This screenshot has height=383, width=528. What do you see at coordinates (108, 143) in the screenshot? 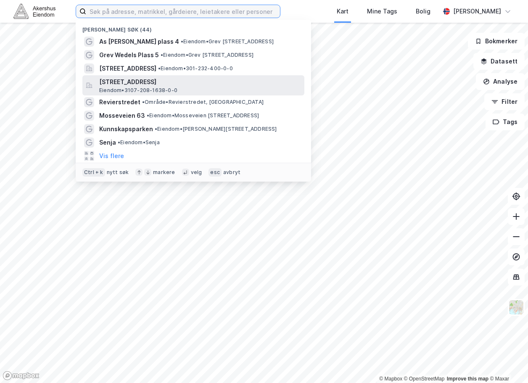
I see `span: Senja` at bounding box center [108, 143].